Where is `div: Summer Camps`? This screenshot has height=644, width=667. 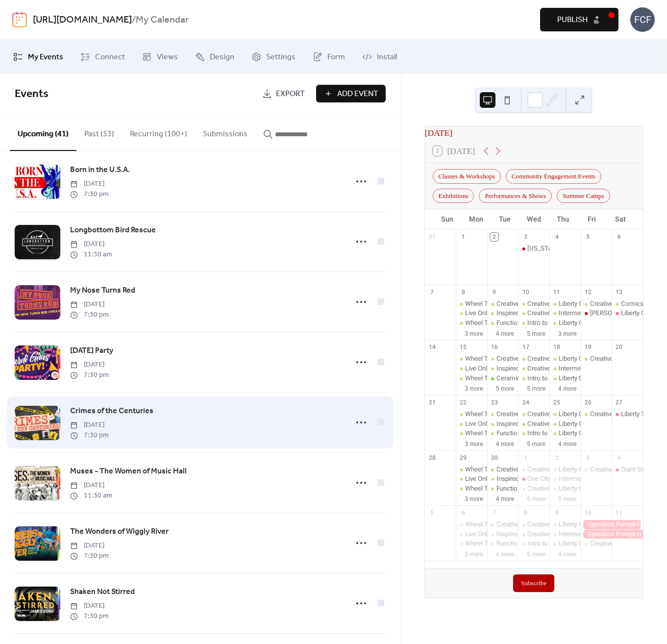 div: Summer Camps is located at coordinates (583, 195).